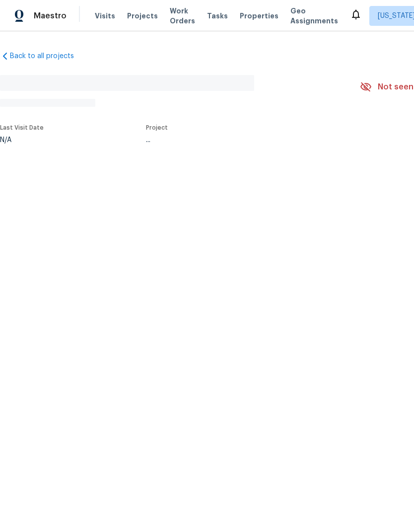  What do you see at coordinates (314, 16) in the screenshot?
I see `span: Geo Assignments` at bounding box center [314, 16].